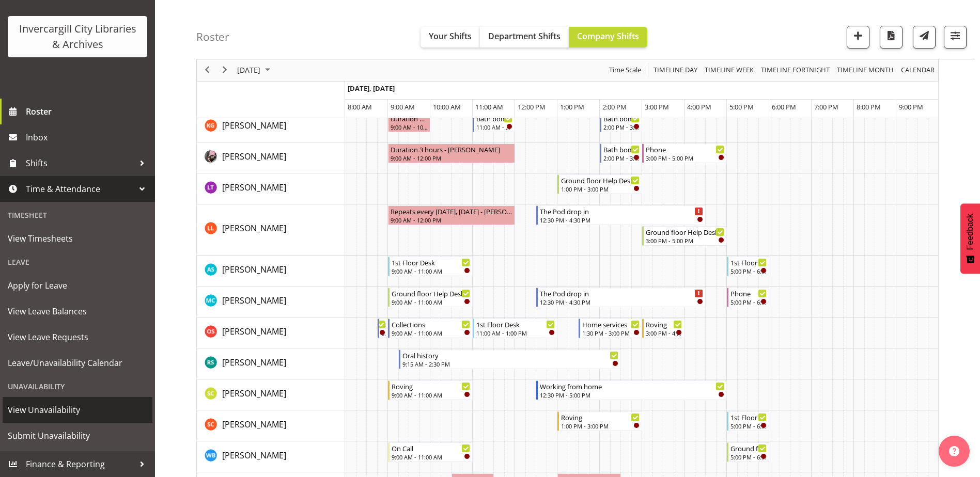 The width and height of the screenshot is (980, 477). What do you see at coordinates (271, 364) in the screenshot?
I see `td: Rosie Stather resource` at bounding box center [271, 364].